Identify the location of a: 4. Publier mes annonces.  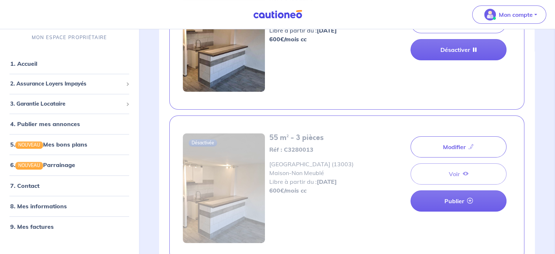
(45, 124).